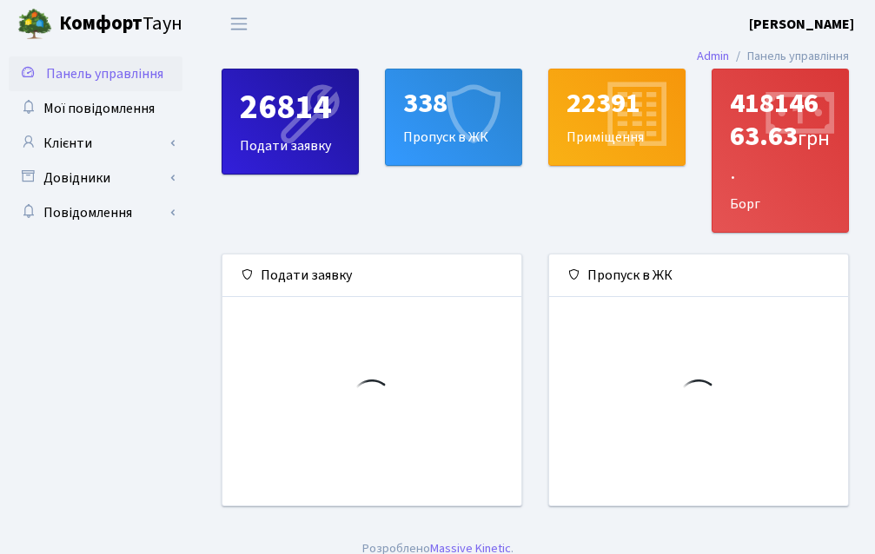 The width and height of the screenshot is (875, 554). Describe the element at coordinates (99, 109) in the screenshot. I see `span: Мої повідомлення` at that location.